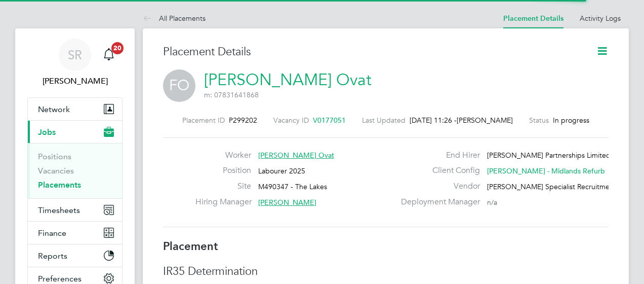 This screenshot has width=644, height=284. What do you see at coordinates (75, 81) in the screenshot?
I see `span: Samantha Robinson` at bounding box center [75, 81].